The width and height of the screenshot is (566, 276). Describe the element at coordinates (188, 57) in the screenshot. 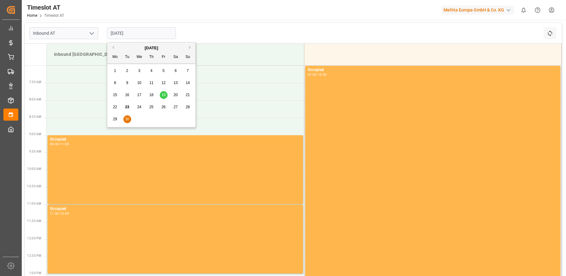

I see `div: Su` at that location.